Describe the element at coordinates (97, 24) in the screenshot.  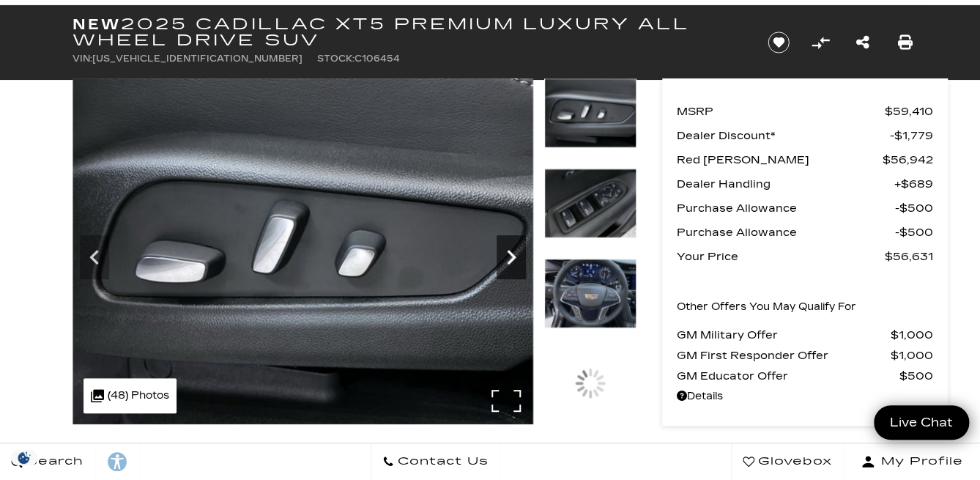
I see `strong: New` at that location.